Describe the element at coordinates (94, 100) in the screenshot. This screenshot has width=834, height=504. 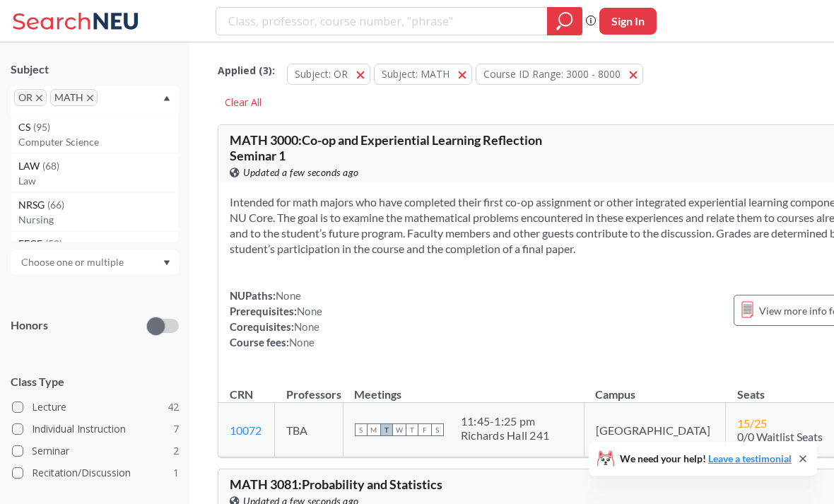
I see `div: ORX to remove pillMATHX to remove pillDropdown arrowCS(95)Computer ScienceLAW(68)LawNRSG(66)Nursi...` at that location.